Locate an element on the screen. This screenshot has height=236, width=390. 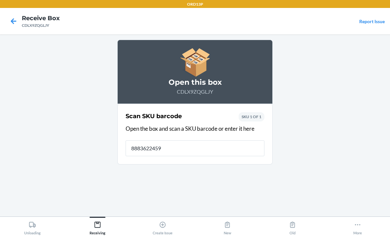
h4: Receive Box is located at coordinates (41, 18).